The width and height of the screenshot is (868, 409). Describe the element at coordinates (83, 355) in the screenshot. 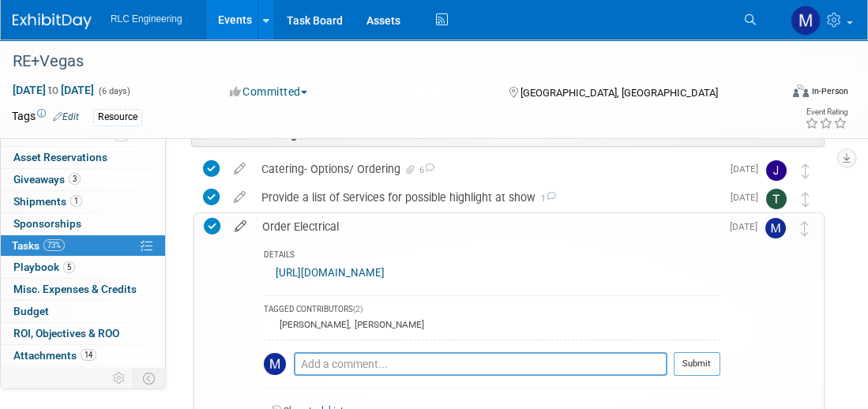

I see `a: Attachments14` at that location.